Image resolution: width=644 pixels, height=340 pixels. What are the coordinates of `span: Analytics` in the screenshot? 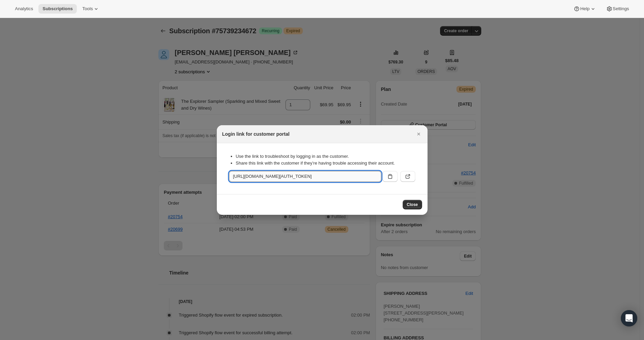 It's located at (24, 9).